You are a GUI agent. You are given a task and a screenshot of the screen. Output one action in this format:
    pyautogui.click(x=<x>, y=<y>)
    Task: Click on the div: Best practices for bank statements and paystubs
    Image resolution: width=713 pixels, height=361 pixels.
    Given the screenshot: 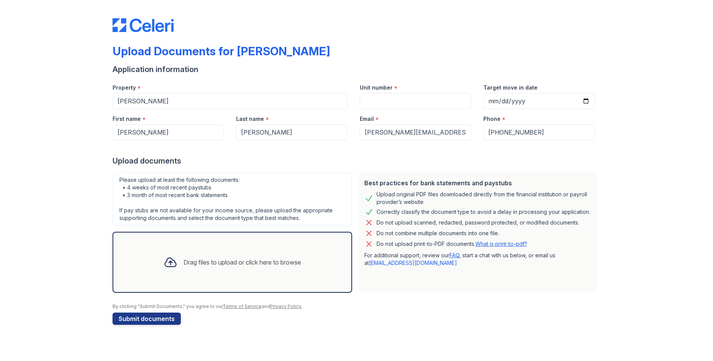 What is the action you would take?
    pyautogui.click(x=478, y=183)
    